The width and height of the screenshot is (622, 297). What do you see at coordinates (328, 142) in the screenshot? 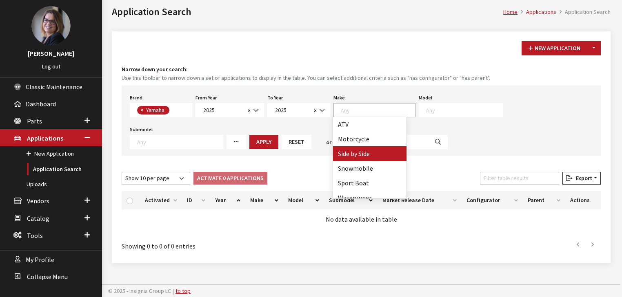
I see `span: or` at bounding box center [328, 142].